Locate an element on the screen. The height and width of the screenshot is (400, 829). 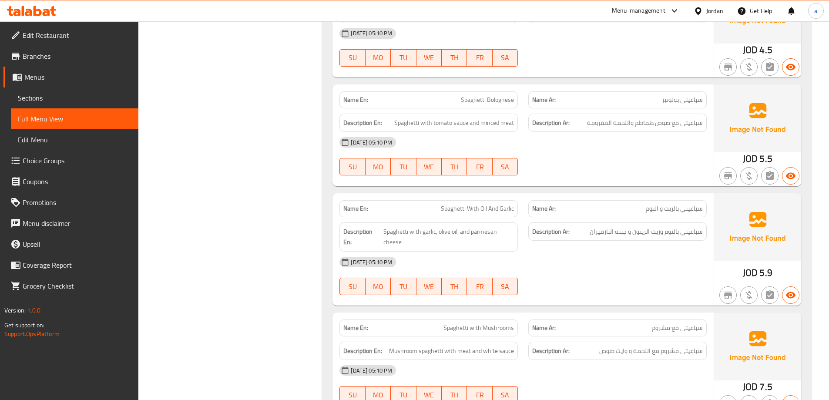
span: Edit Menu is located at coordinates (74, 140).